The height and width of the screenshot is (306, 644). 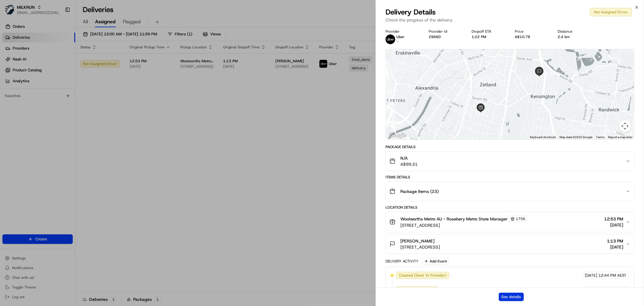 I want to click on button: See details, so click(x=511, y=297).